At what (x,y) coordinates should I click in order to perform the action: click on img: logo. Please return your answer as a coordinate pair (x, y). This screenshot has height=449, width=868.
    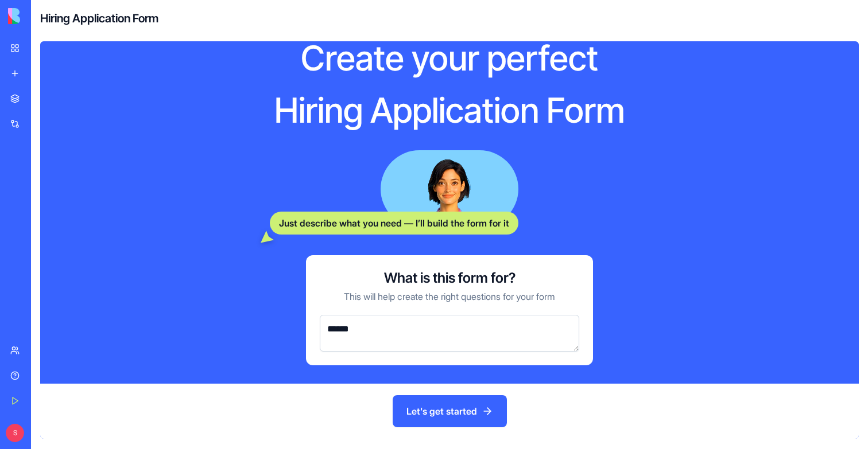
    Looking at the image, I should click on (44, 16).